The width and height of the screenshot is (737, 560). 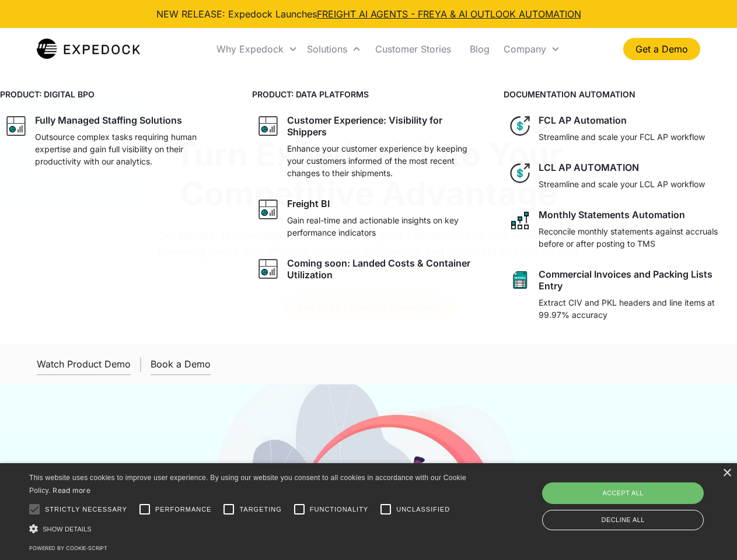 I want to click on div: Chat Widget, so click(x=640, y=497).